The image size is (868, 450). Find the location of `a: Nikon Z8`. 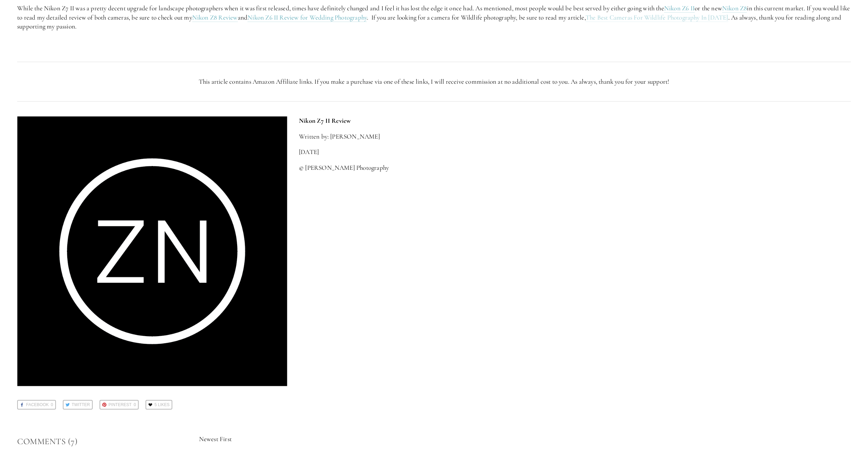

a: Nikon Z8 is located at coordinates (734, 8).